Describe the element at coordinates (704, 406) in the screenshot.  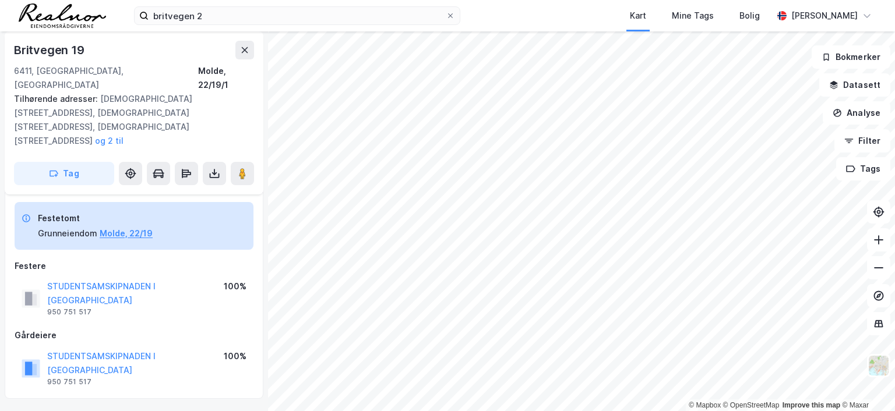
I see `a: Mapbox` at that location.